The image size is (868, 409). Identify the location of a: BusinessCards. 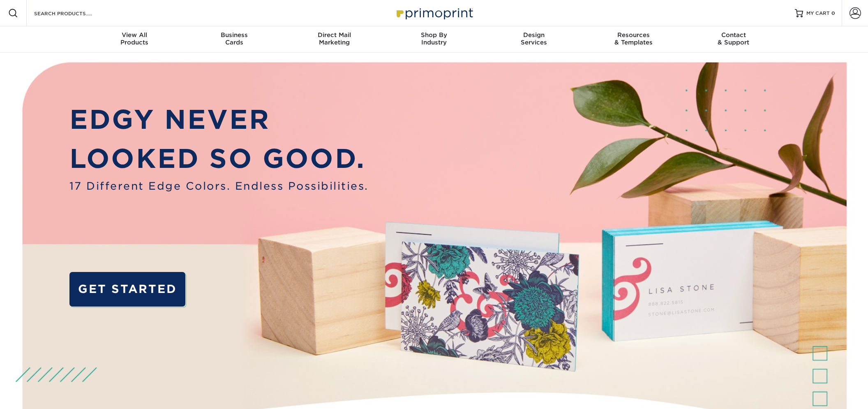
(234, 40).